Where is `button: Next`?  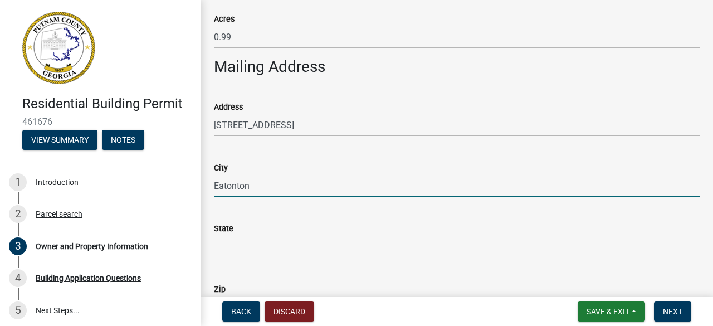 button: Next is located at coordinates (673, 312).